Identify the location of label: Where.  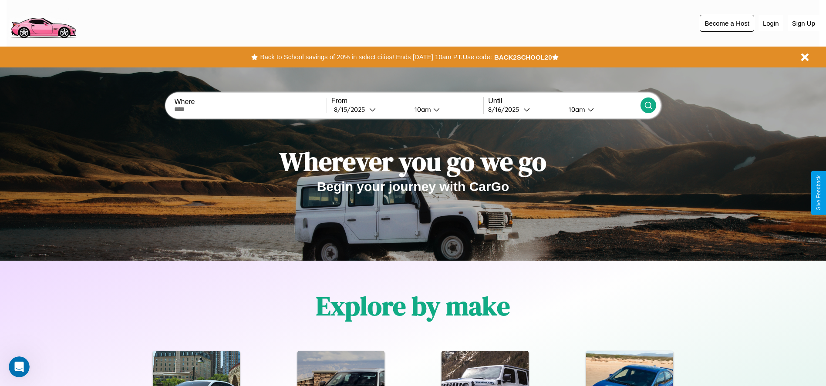
(250, 102).